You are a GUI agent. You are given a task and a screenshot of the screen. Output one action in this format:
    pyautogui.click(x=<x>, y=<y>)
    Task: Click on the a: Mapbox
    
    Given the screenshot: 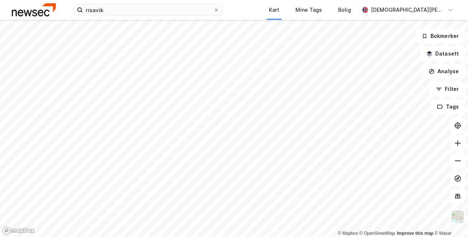 What is the action you would take?
    pyautogui.click(x=348, y=233)
    